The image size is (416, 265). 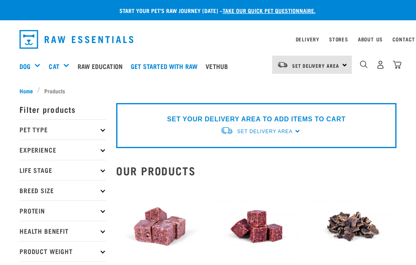 What do you see at coordinates (102, 66) in the screenshot?
I see `a: Raw Education` at bounding box center [102, 66].